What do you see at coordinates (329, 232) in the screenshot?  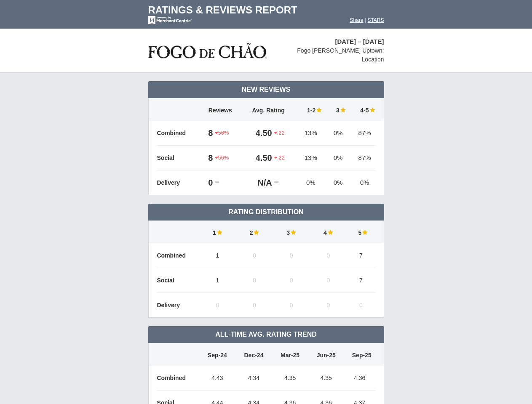 I see `td: 4` at bounding box center [329, 232].